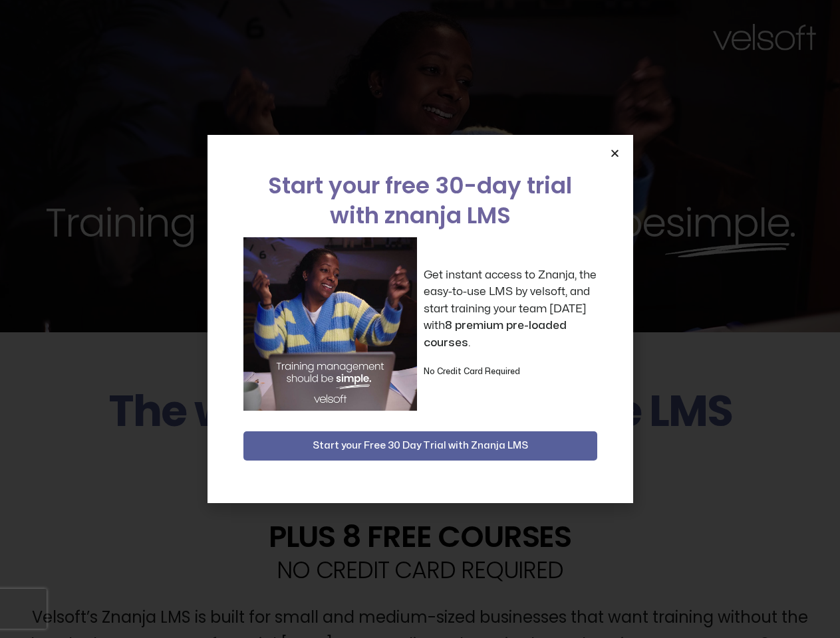 The width and height of the screenshot is (840, 638). I want to click on strong: No Credit Card Required, so click(471, 372).